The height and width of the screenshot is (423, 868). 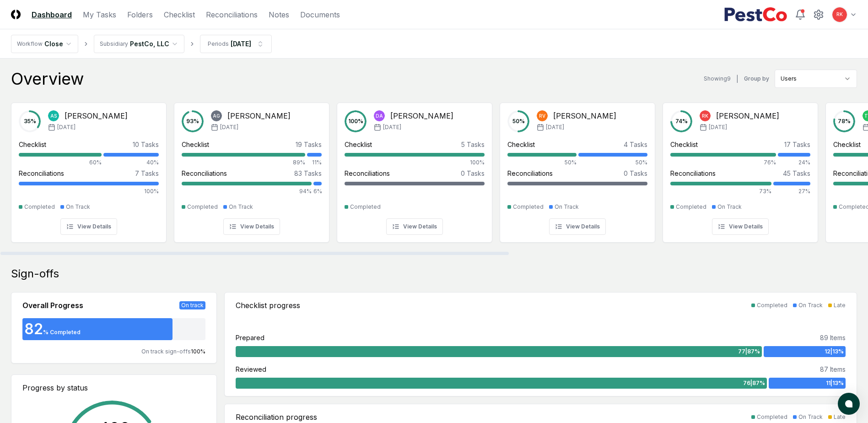 I want to click on a: Checklist progressCompletedOn TrackLatePrepared89 Items77|87%12|13%Reviewed87 Items76|87%11|13%, so click(x=541, y=344).